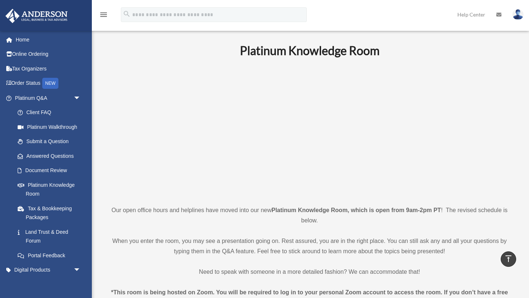 The width and height of the screenshot is (529, 298). What do you see at coordinates (48, 83) in the screenshot?
I see `a: Order StatusNEW` at bounding box center [48, 83].